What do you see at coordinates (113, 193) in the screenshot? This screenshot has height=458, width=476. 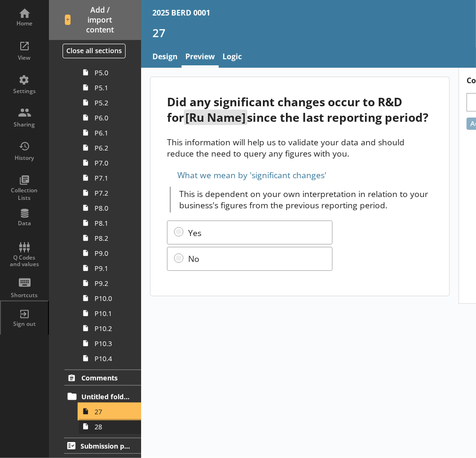 I see `span: P7.2` at bounding box center [113, 193].